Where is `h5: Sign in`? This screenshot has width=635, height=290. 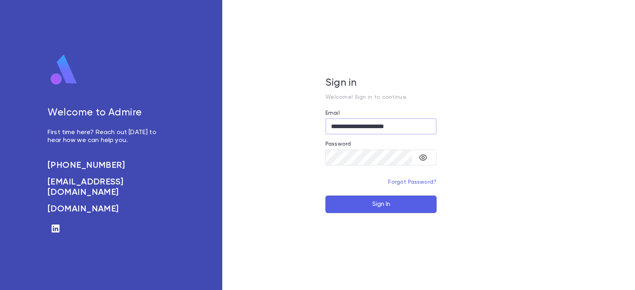 h5: Sign in is located at coordinates (381, 83).